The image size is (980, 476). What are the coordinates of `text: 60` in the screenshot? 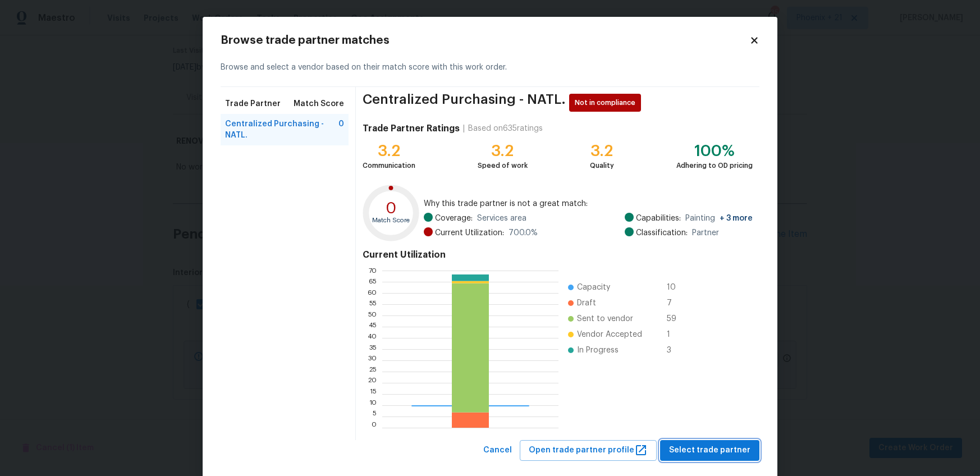 It's located at (372, 293).